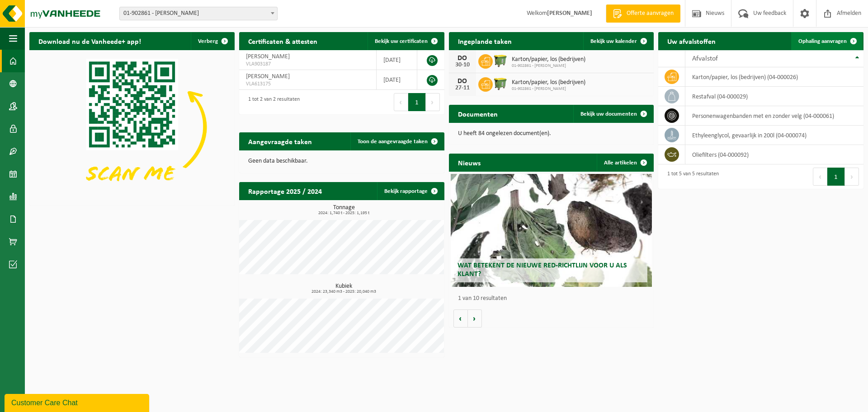 This screenshot has height=412, width=868. Describe the element at coordinates (344, 292) in the screenshot. I see `span: 2024: 23,340 m3 - 2025: 20,040 m3` at that location.